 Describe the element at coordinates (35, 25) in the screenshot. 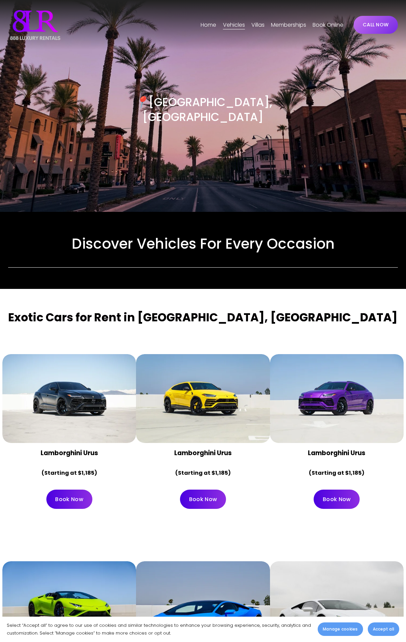

I see `img: Luxury Car &amp; Home Rentals For Every Occasion` at that location.